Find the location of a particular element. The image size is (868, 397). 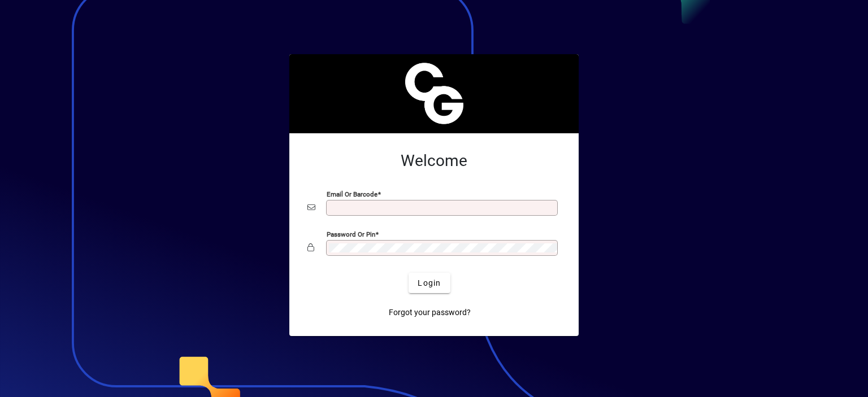

h2: Welcome is located at coordinates (434, 161).